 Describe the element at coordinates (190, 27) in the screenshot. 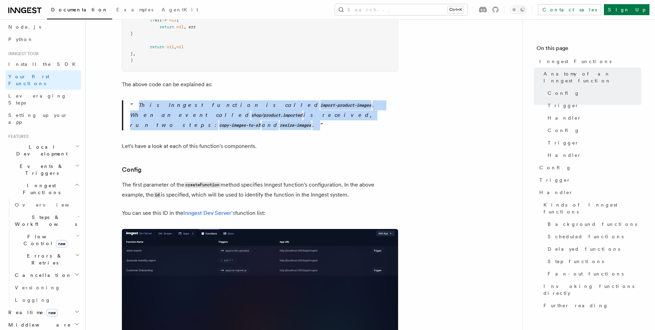

I see `span: , err` at that location.